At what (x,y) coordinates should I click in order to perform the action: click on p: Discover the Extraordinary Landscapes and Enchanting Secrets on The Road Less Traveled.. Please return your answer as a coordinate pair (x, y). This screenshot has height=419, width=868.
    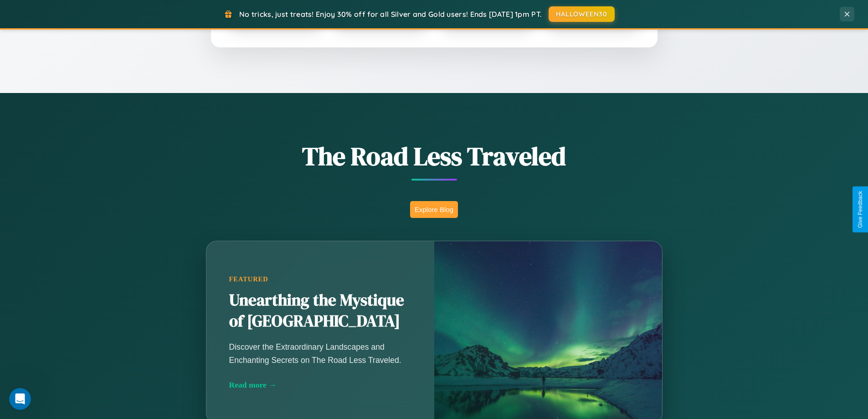
    Looking at the image, I should click on (320, 353).